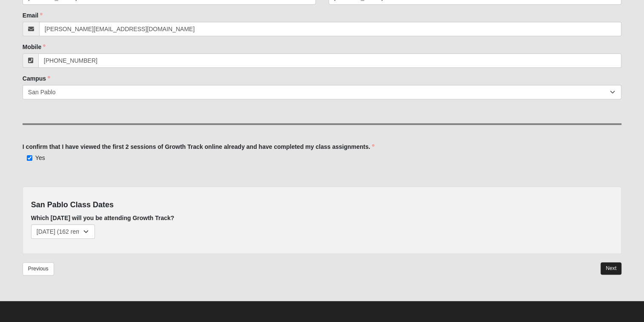 The width and height of the screenshot is (644, 322). I want to click on label: Campus, so click(36, 79).